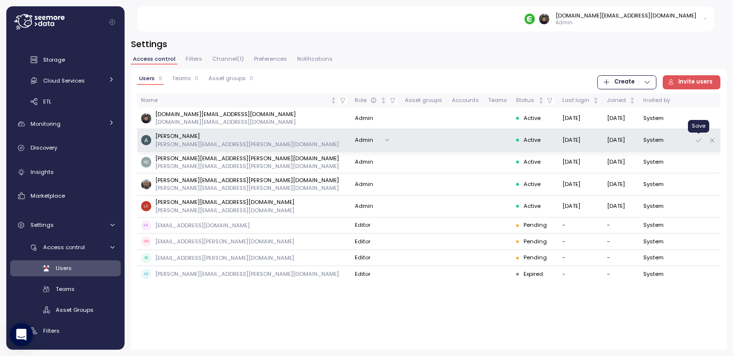 Image resolution: width=733 pixels, height=356 pixels. What do you see at coordinates (44, 147) in the screenshot?
I see `span: Discovery` at bounding box center [44, 147].